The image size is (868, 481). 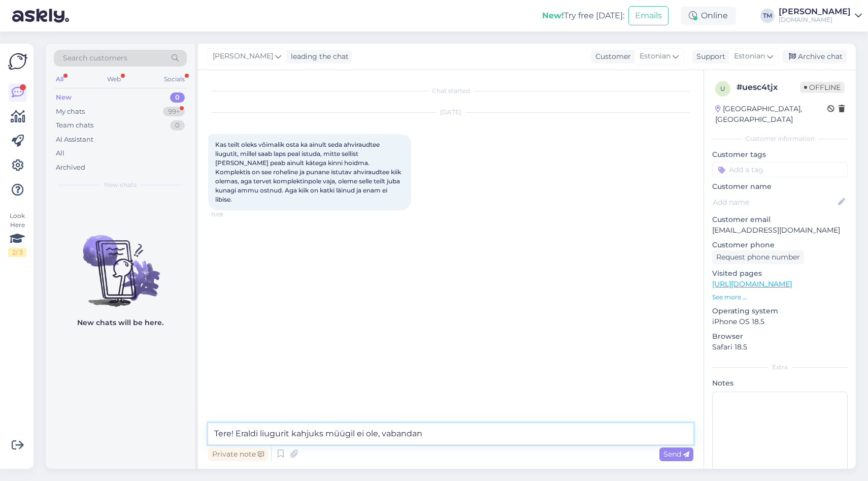 What do you see at coordinates (553, 15) in the screenshot?
I see `b: New!` at bounding box center [553, 15].